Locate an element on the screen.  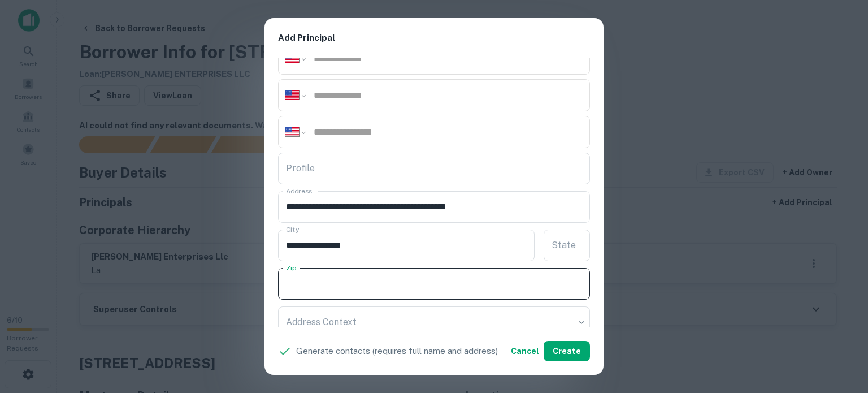
h2: Add Principal is located at coordinates (434, 38).